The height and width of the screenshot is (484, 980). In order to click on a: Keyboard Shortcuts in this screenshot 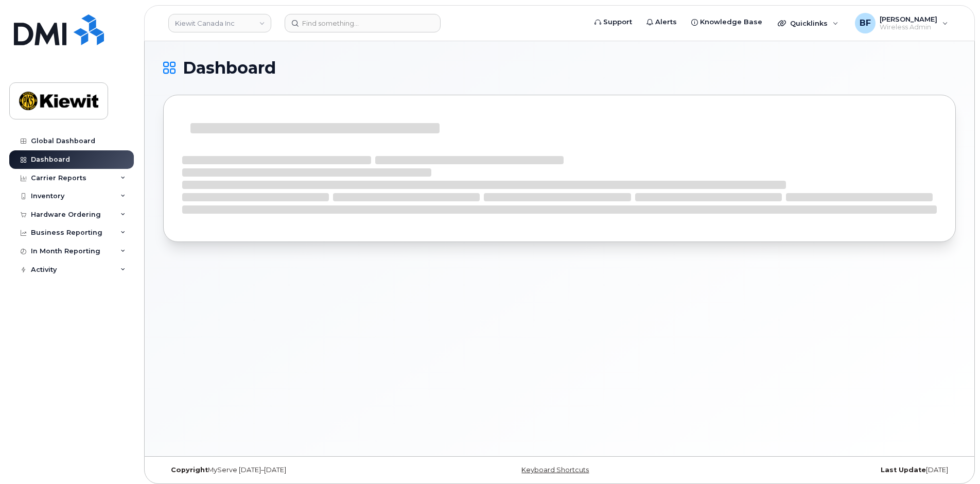, I will do `click(555, 470)`.